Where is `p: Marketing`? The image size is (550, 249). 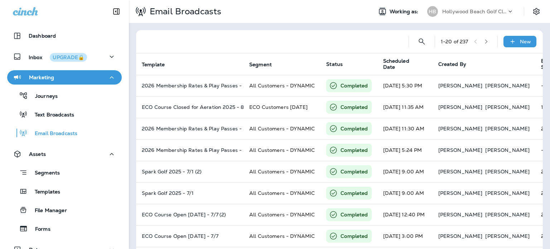
p: Marketing is located at coordinates (42, 77).